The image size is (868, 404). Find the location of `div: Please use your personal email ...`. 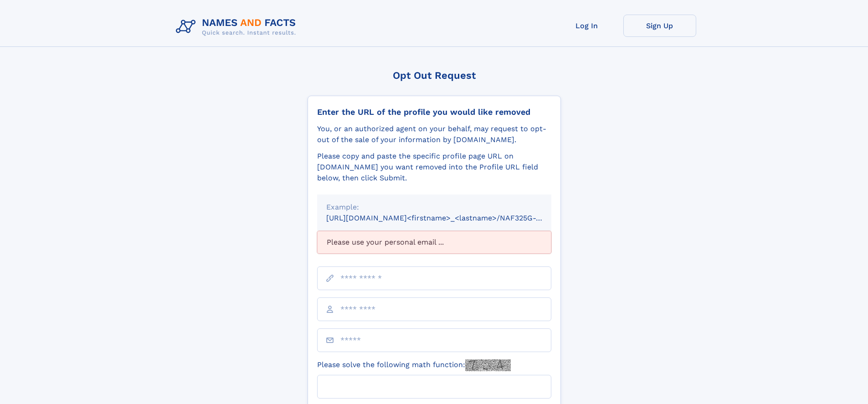

div: Please use your personal email ... is located at coordinates (434, 243).